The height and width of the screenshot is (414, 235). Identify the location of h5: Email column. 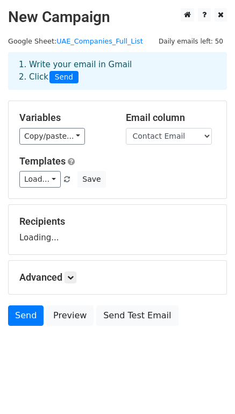
(171, 118).